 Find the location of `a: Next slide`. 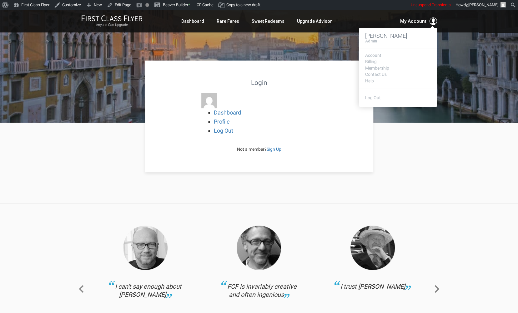

a: Next slide is located at coordinates (437, 291).